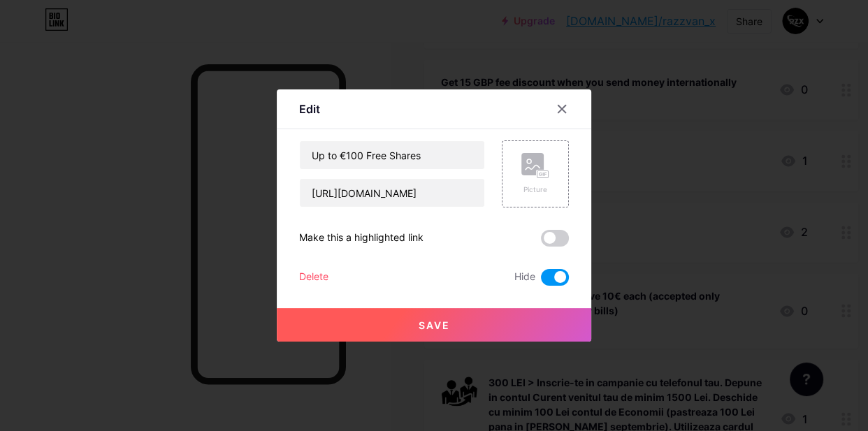 The image size is (868, 431). What do you see at coordinates (434, 325) in the screenshot?
I see `button: Save` at bounding box center [434, 325].